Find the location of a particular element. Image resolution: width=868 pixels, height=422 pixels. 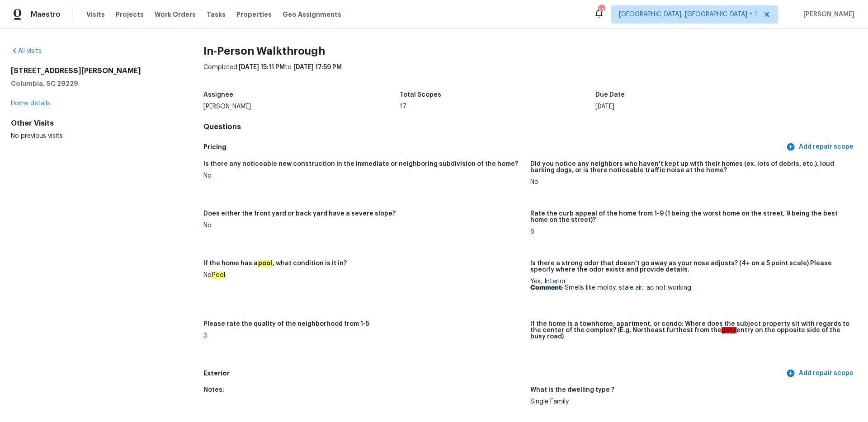

h5: If the home has a , what condition is it in? is located at coordinates (275, 263).